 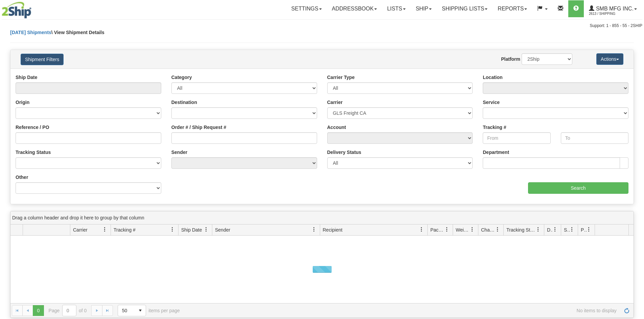 I want to click on a: Shipping lists, so click(x=464, y=9).